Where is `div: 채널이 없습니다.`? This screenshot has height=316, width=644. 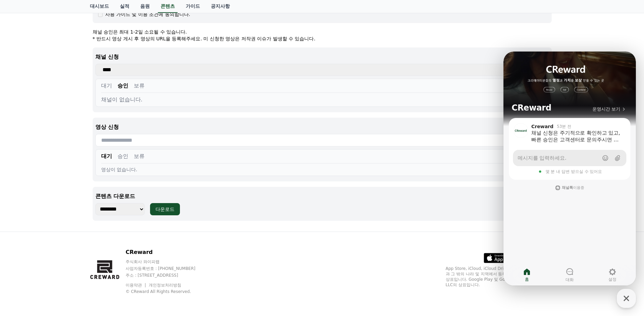
div: 채널이 없습니다. is located at coordinates (322, 100).